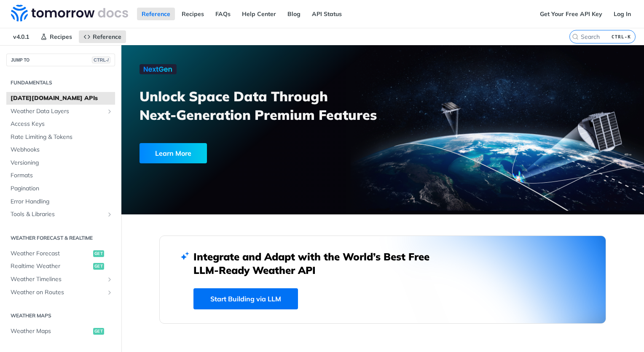 The image size is (644, 352). I want to click on img: NextGen, so click(158, 69).